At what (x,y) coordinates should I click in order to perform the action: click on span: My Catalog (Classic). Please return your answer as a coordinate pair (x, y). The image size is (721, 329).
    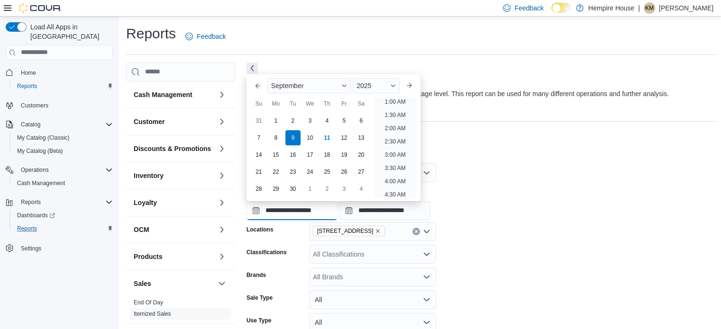
    Looking at the image, I should click on (43, 138).